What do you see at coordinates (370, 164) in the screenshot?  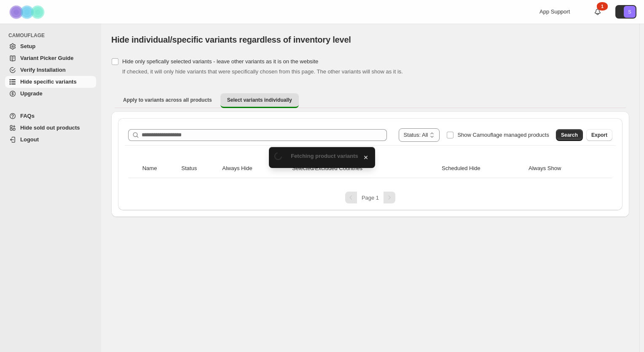 I see `div: Select variants individually` at bounding box center [370, 164].